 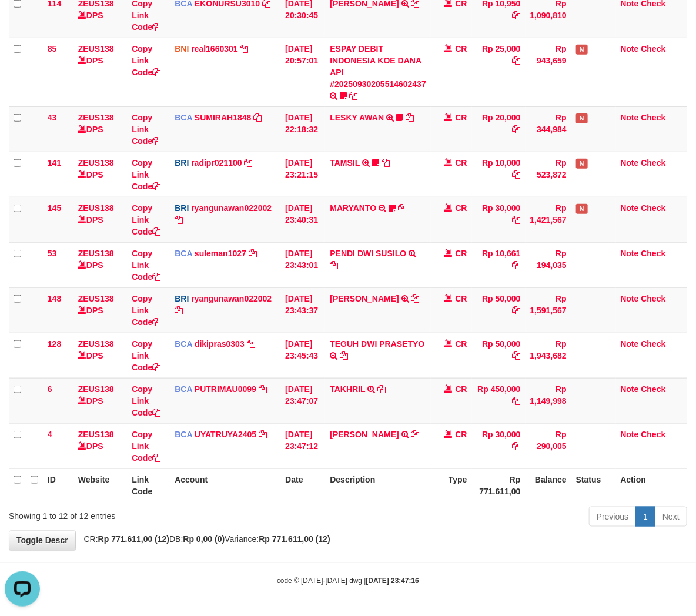 I want to click on a: Copy MARYANTO to clipboard, so click(x=402, y=208).